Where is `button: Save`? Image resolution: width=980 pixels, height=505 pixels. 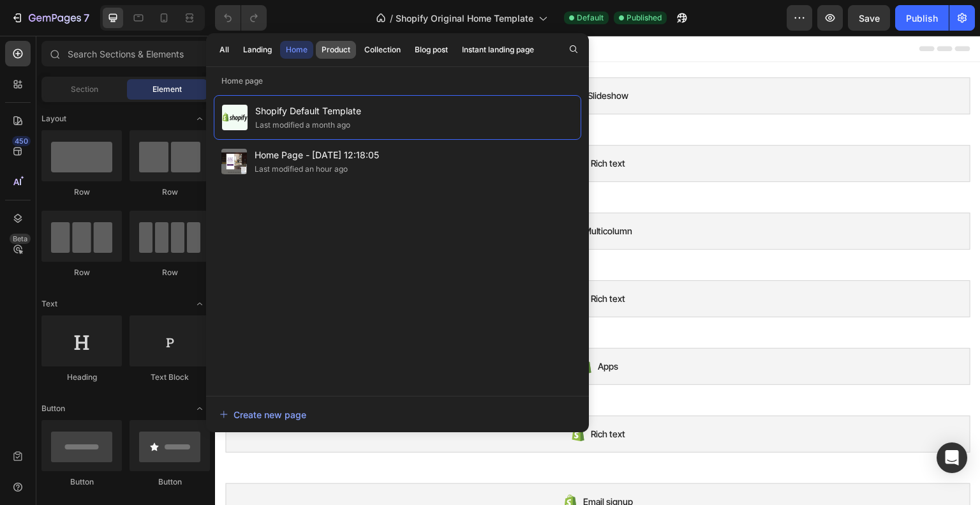
button: Save is located at coordinates (869, 18).